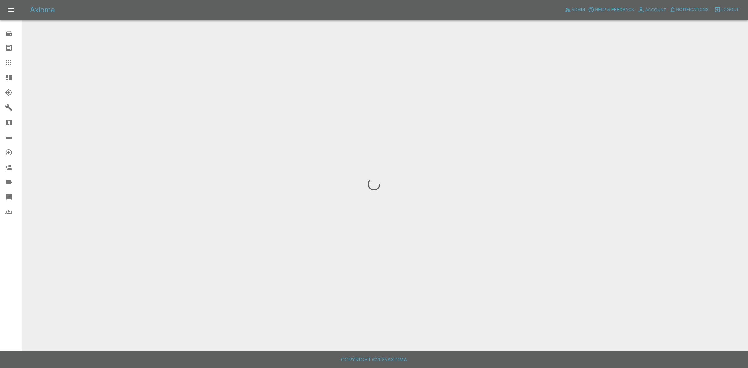 The image size is (748, 368). What do you see at coordinates (11, 10) in the screenshot?
I see `button: Open drawer` at bounding box center [11, 10].